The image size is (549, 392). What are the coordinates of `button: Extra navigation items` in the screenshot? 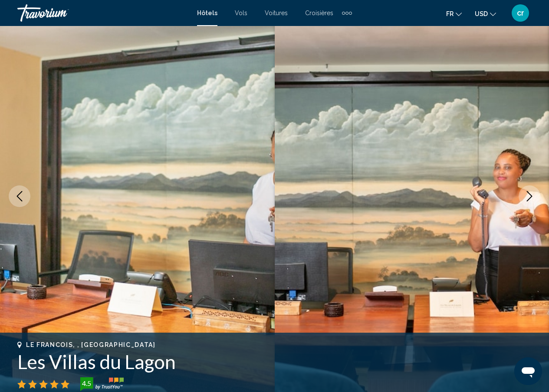 It's located at (347, 13).